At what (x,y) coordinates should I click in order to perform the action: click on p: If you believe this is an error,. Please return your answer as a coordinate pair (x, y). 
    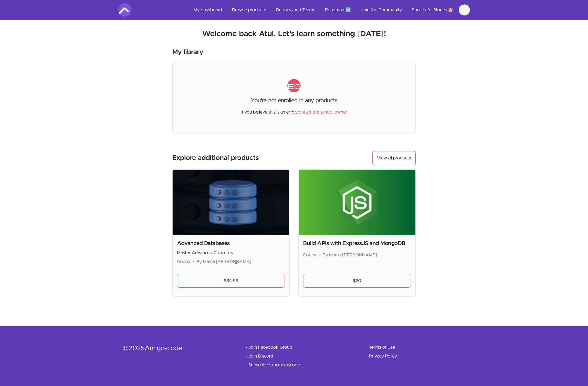
    Looking at the image, I should click on (294, 110).